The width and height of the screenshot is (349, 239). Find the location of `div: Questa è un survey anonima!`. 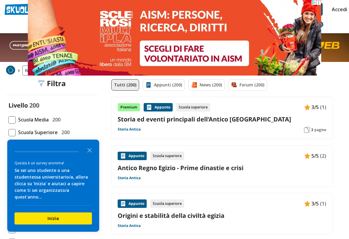

div: Questa è un survey anonima! is located at coordinates (53, 163).